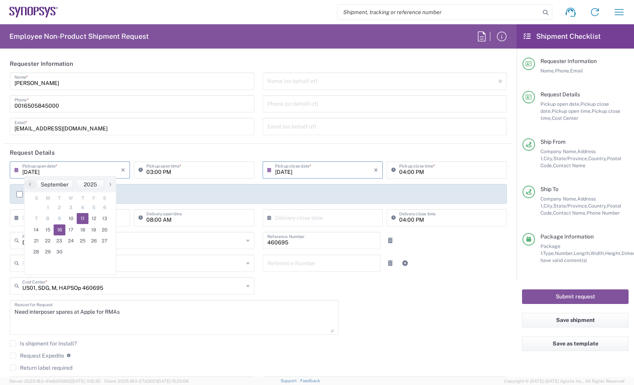  What do you see at coordinates (105, 230) in the screenshot?
I see `span: 20` at bounding box center [105, 230].